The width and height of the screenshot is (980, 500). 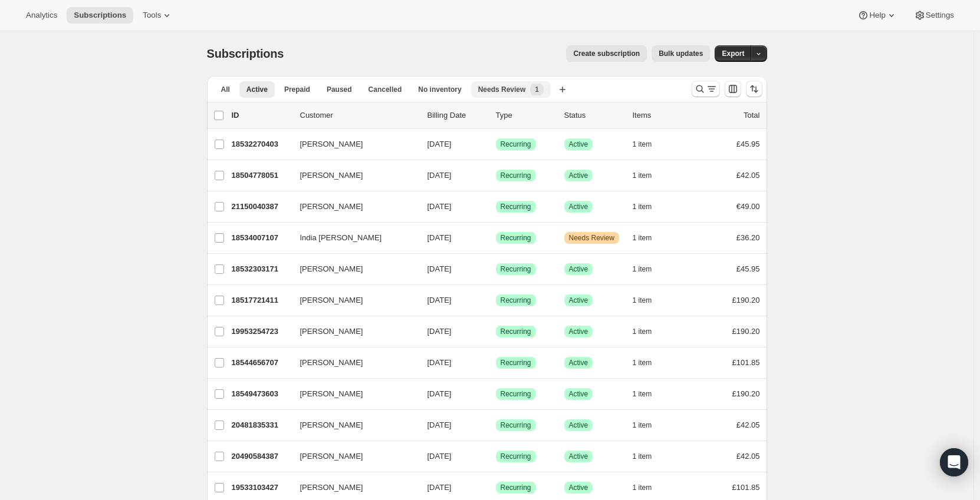 What do you see at coordinates (157, 15) in the screenshot?
I see `button: Tools` at bounding box center [157, 15].